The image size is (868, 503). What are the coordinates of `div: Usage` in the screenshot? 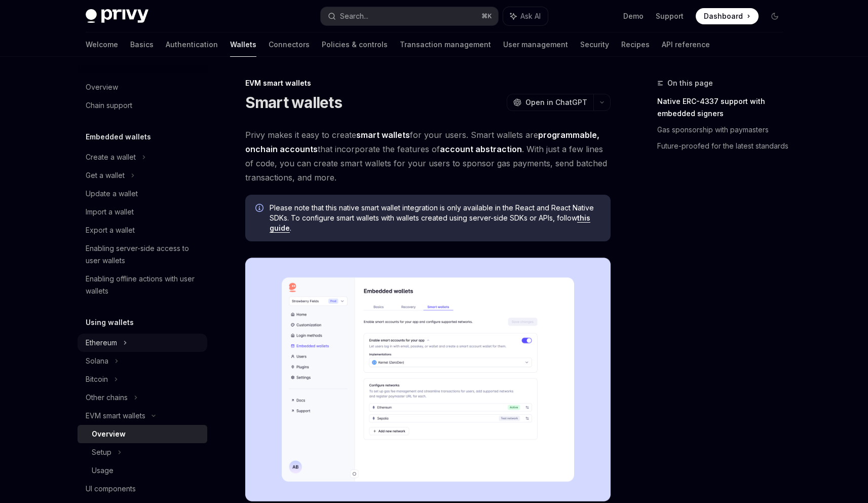 It's located at (102, 471).